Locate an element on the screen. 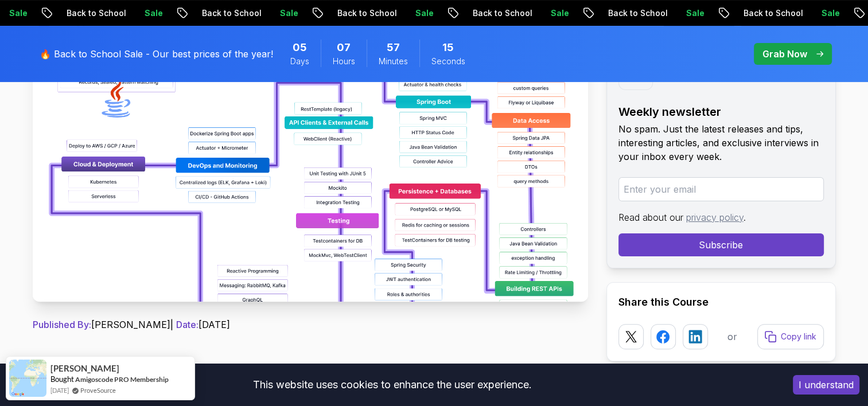  a: Amigoscode PRO Membership is located at coordinates (122, 379).